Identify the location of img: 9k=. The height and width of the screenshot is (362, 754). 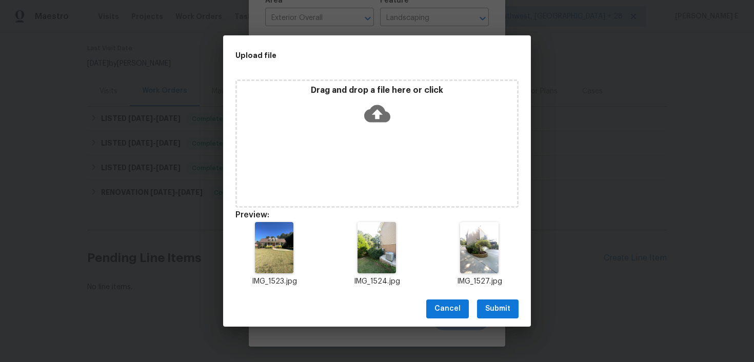
(479, 248).